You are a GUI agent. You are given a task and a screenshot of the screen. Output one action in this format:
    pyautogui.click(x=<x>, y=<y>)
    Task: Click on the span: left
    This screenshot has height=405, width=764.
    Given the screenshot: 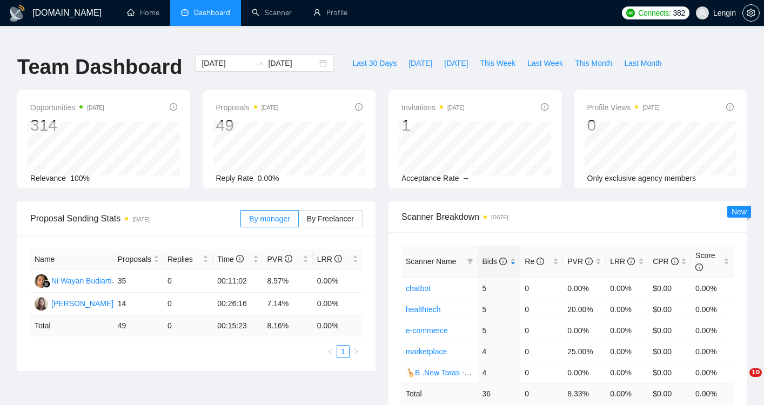 What is the action you would take?
    pyautogui.click(x=330, y=352)
    